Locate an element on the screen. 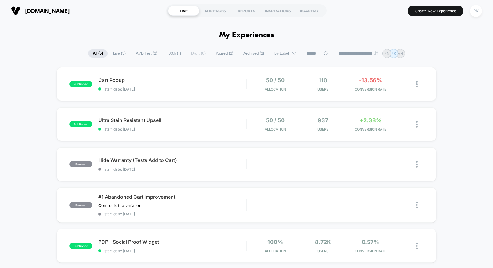 Image resolution: width=493 pixels, height=268 pixels. span: 100% is located at coordinates (275, 242).